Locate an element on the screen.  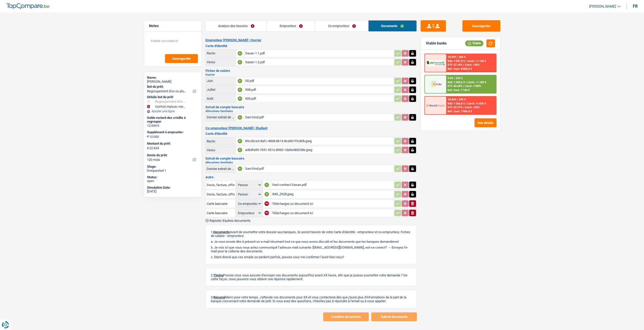
div: 12.634 € is located at coordinates (173, 126).